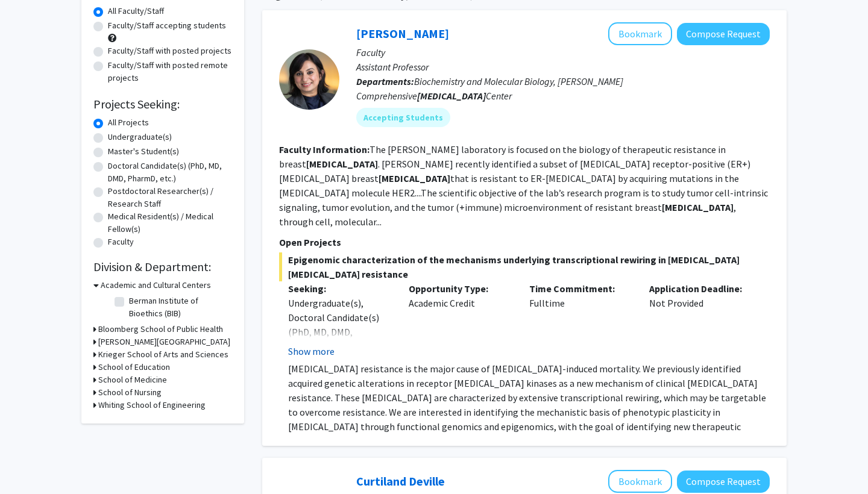 This screenshot has height=494, width=868. I want to click on p: Opportunity Type:, so click(460, 289).